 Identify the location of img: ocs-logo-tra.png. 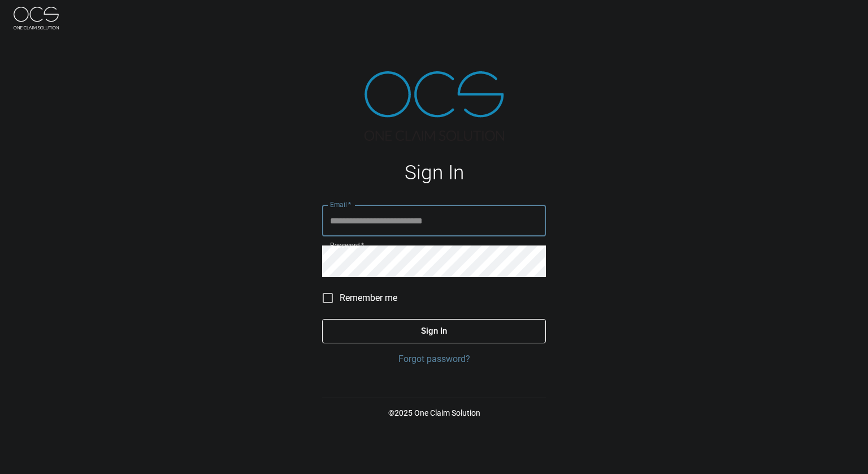
(434, 106).